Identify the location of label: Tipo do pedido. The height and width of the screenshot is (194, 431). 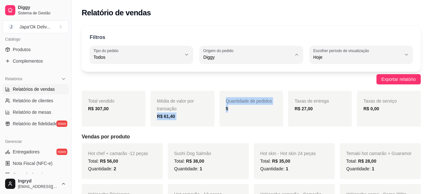
(107, 50).